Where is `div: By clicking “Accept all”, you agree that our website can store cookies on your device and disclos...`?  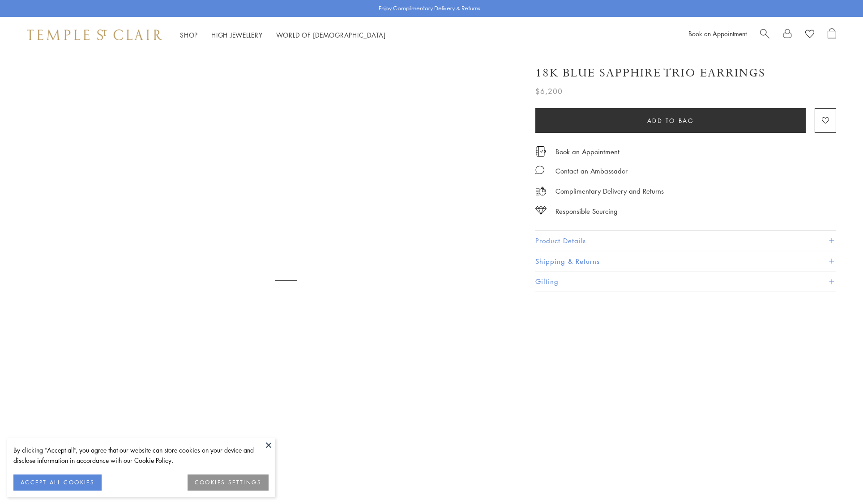 div: By clicking “Accept all”, you agree that our website can store cookies on your device and disclos... is located at coordinates (141, 456).